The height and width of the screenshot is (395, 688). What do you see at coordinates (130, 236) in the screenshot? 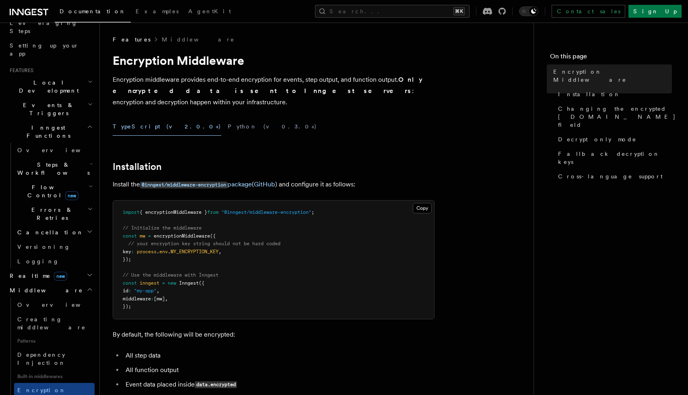
I see `span: const` at bounding box center [130, 236].